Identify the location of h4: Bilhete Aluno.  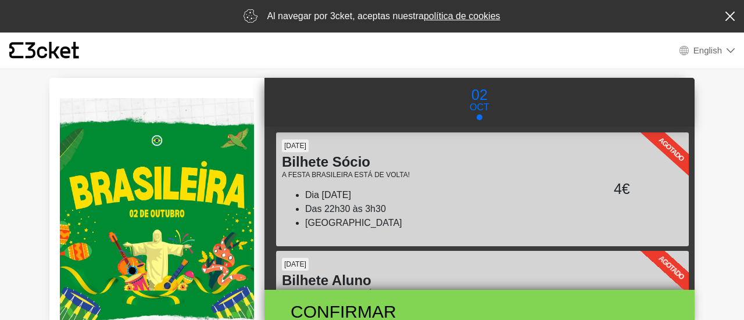
(428, 281).